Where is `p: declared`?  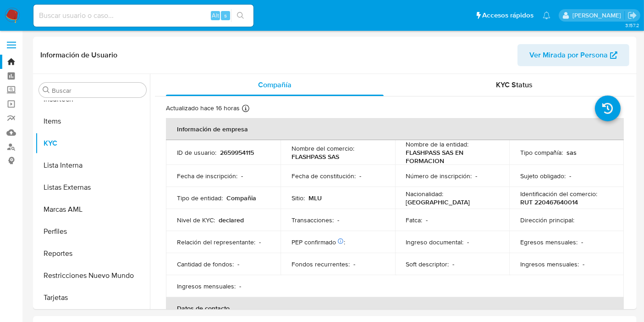 p: declared is located at coordinates (231, 220).